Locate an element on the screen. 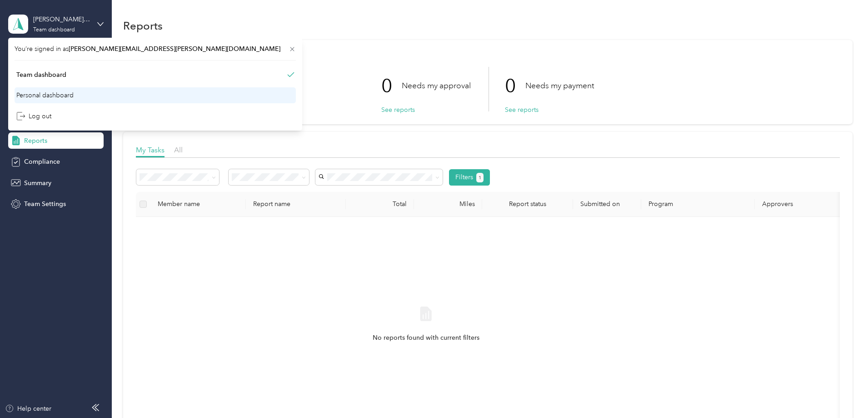 The width and height of the screenshot is (868, 418). span: You’re signed in as is located at coordinates (155, 49).